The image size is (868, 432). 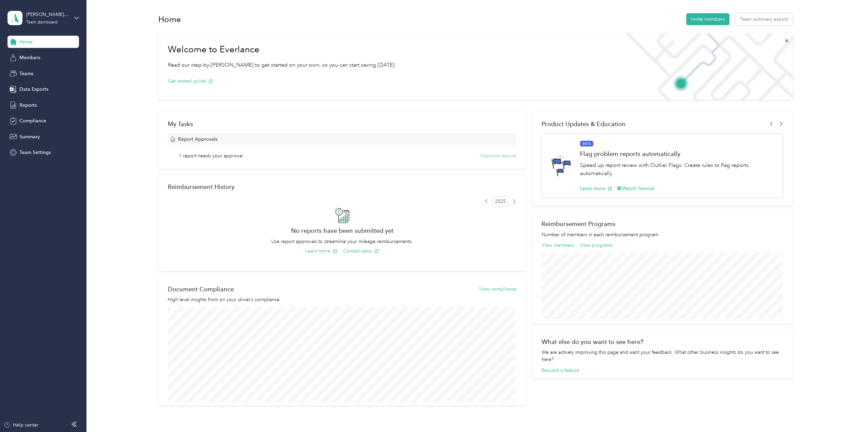 What do you see at coordinates (28, 105) in the screenshot?
I see `span: Reports` at bounding box center [28, 105].